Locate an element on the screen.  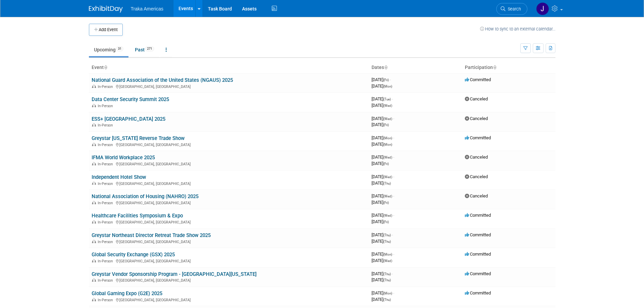
a: Global Security Exchange (GSX) 2025 is located at coordinates (133, 254).